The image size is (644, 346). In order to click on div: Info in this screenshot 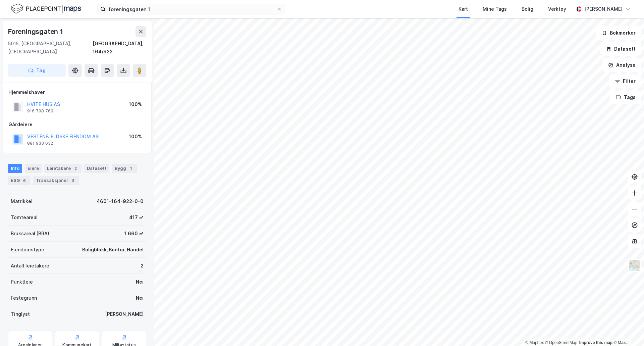, I will do `click(15, 169)`.